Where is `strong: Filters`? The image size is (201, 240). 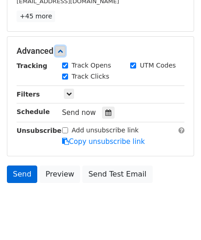
strong: Filters is located at coordinates (28, 94).